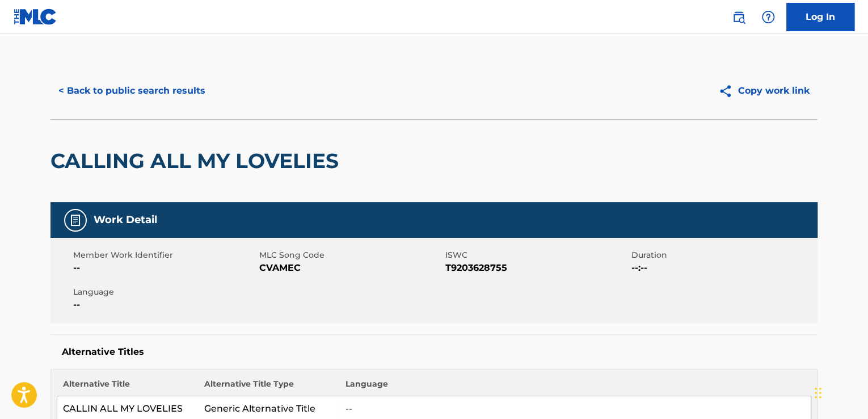  I want to click on img: help, so click(768, 17).